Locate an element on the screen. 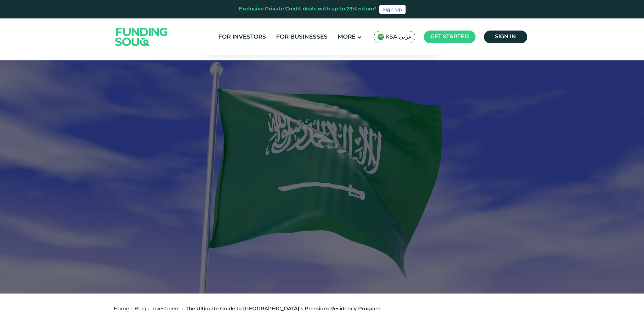 The height and width of the screenshot is (317, 644). a: Investment is located at coordinates (166, 309).